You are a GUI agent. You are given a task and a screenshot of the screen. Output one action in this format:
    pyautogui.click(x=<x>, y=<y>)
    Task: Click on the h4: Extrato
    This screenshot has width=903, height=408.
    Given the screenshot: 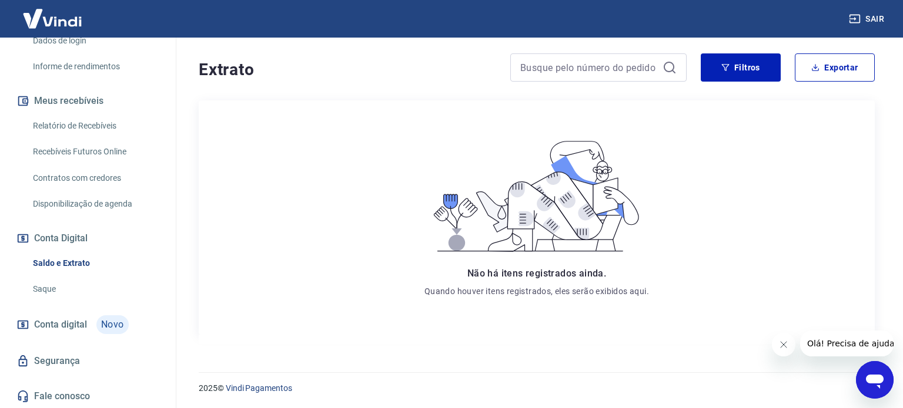 What is the action you would take?
    pyautogui.click(x=347, y=70)
    